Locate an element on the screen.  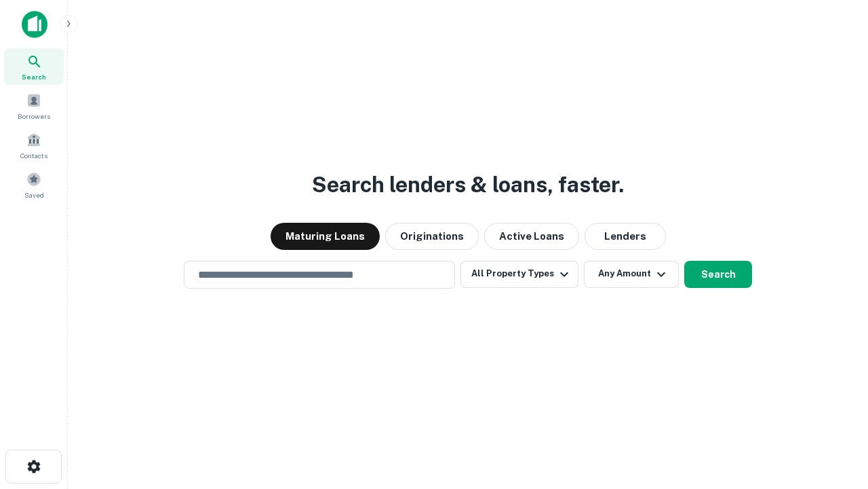
button: Maturing Loans is located at coordinates (325, 236).